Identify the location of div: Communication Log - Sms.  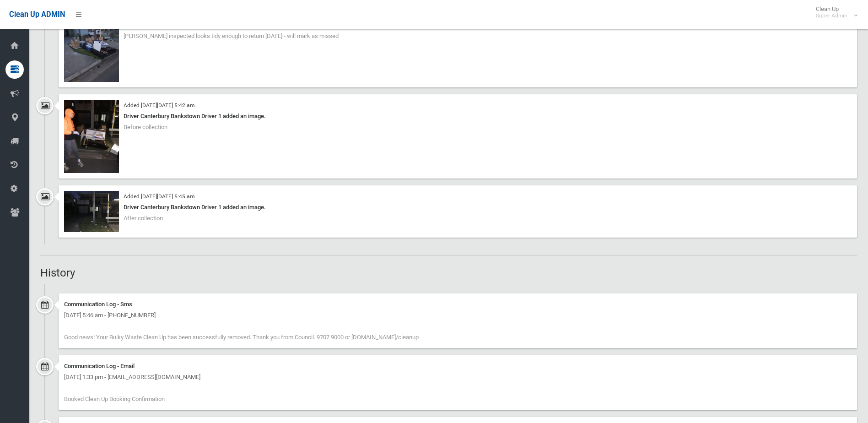
(458, 304).